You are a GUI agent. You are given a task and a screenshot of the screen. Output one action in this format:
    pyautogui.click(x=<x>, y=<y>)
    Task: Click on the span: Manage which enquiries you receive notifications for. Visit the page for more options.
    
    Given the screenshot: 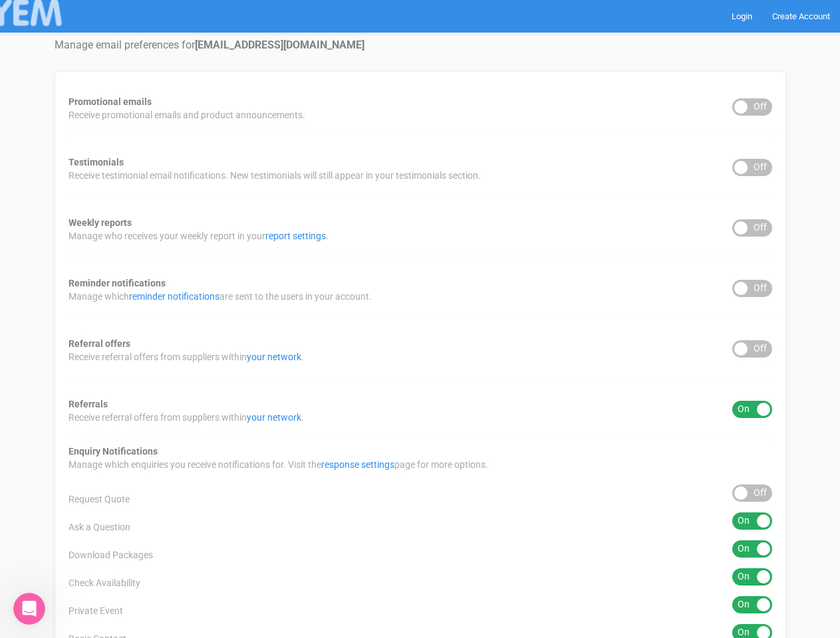 What is the action you would take?
    pyautogui.click(x=278, y=465)
    